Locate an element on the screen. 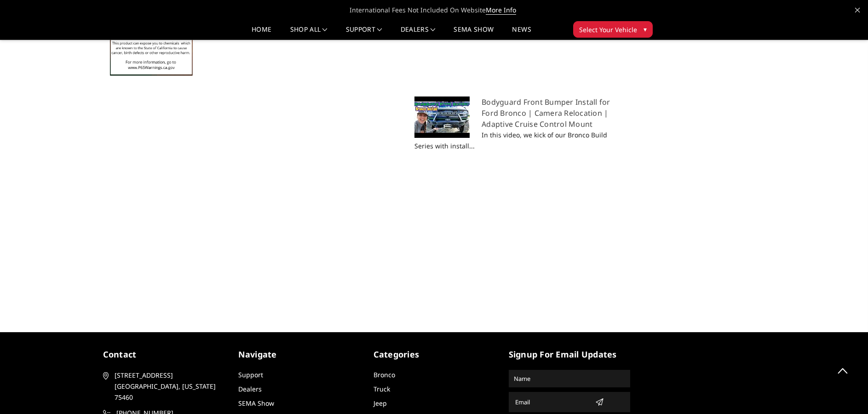 Image resolution: width=868 pixels, height=414 pixels. a: Home is located at coordinates (261, 33).